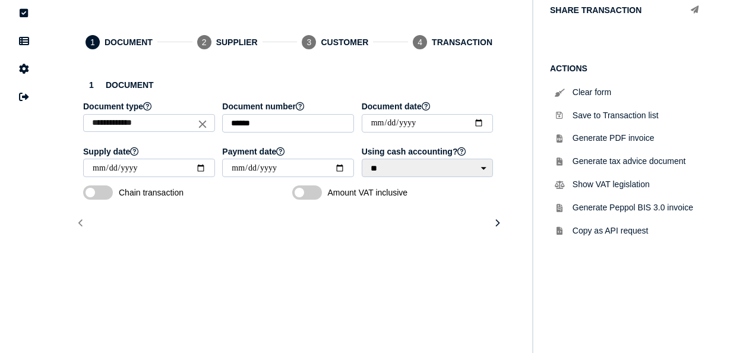 Image resolution: width=746 pixels, height=353 pixels. Describe the element at coordinates (204, 42) in the screenshot. I see `span: 2` at that location.